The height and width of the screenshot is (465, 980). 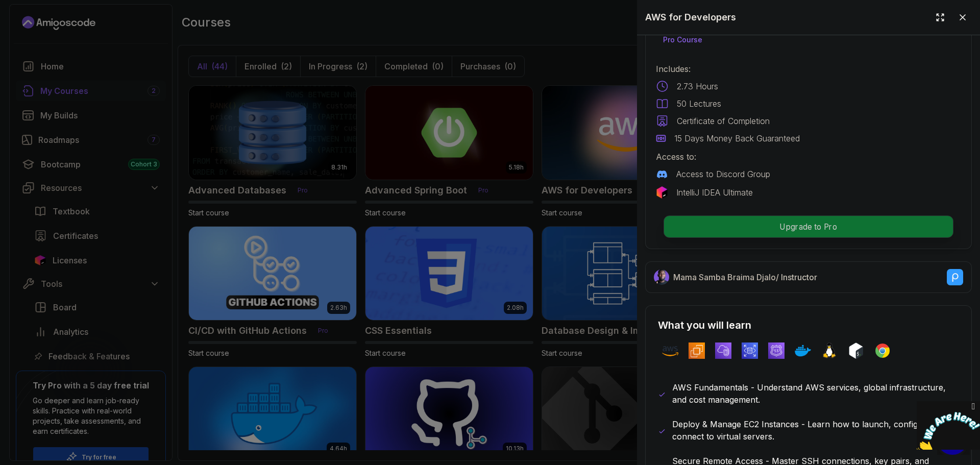 What do you see at coordinates (809, 69) in the screenshot?
I see `p: Includes:` at bounding box center [809, 69].